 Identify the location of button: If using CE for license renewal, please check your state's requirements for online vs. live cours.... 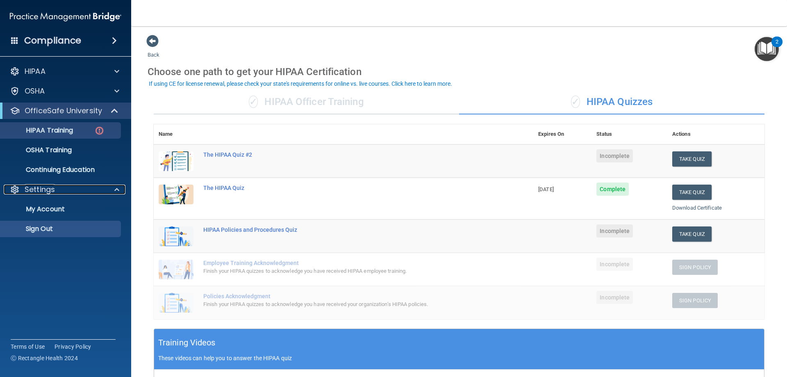
(301, 84).